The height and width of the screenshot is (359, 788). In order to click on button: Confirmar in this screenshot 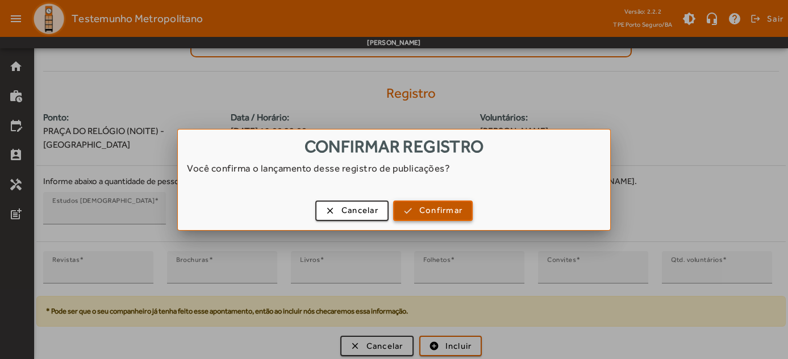, I will do `click(433, 211)`.